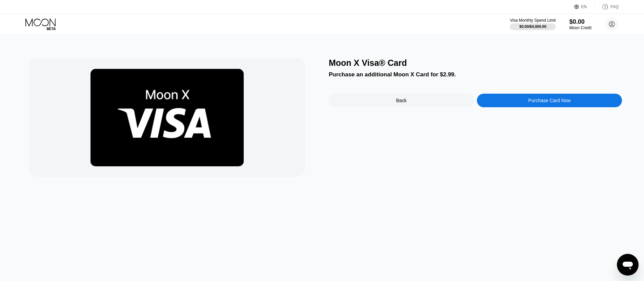 The width and height of the screenshot is (644, 281). What do you see at coordinates (580, 24) in the screenshot?
I see `div: $0.00Moon Credit` at bounding box center [580, 24].